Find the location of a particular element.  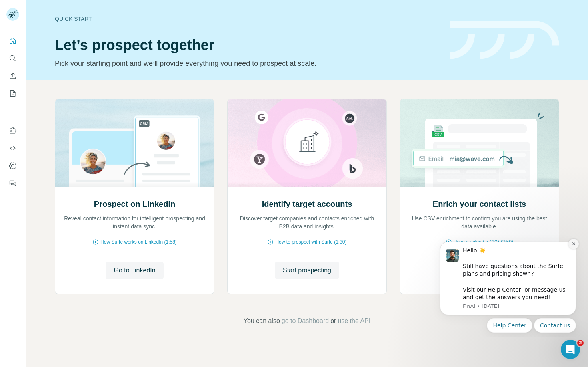

img: Prospect on LinkedIn is located at coordinates (135, 143).